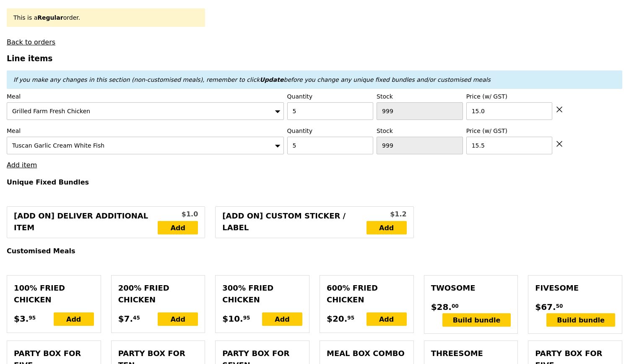  What do you see at coordinates (575, 288) in the screenshot?
I see `div: Fivesome` at bounding box center [575, 288].